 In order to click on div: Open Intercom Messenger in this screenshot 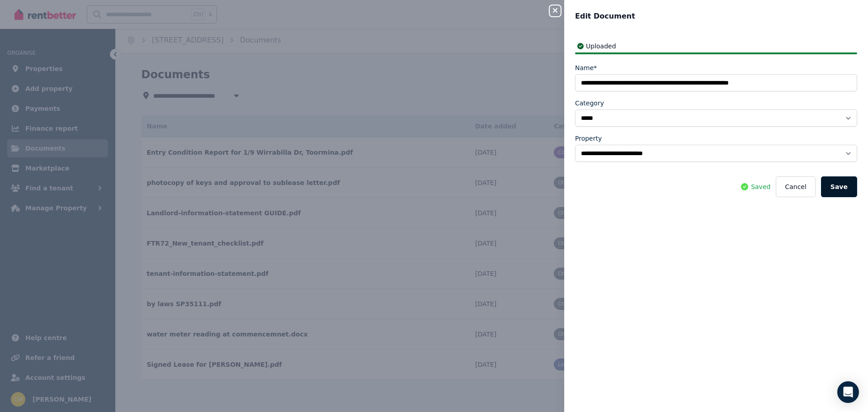, I will do `click(849, 392)`.